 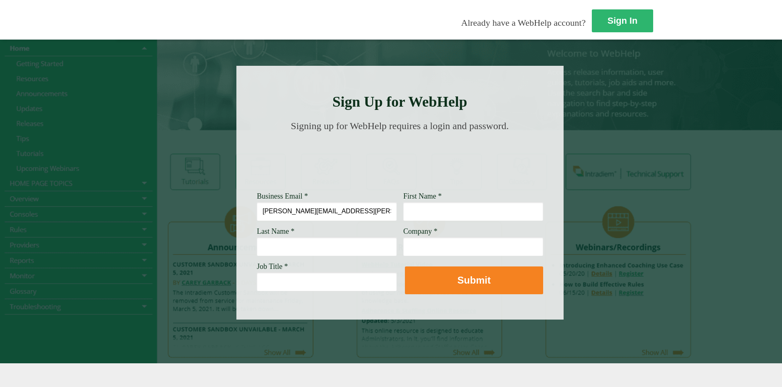 What do you see at coordinates (400, 102) in the screenshot?
I see `strong: Sign Up for WebHelp` at bounding box center [400, 102].